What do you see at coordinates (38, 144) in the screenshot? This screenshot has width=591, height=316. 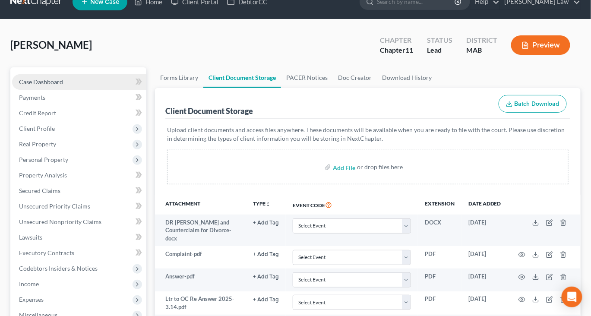 I see `span: Real Property` at bounding box center [38, 144].